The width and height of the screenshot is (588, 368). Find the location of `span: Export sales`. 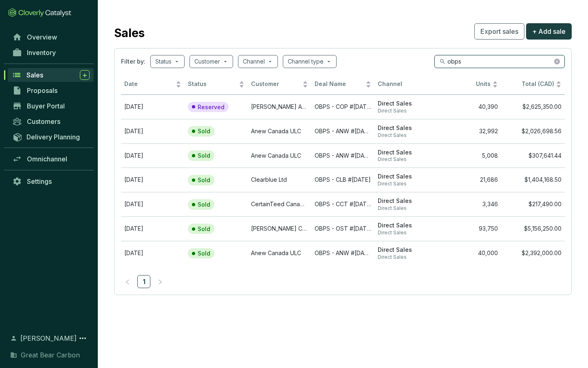

span: Export sales is located at coordinates (499, 31).